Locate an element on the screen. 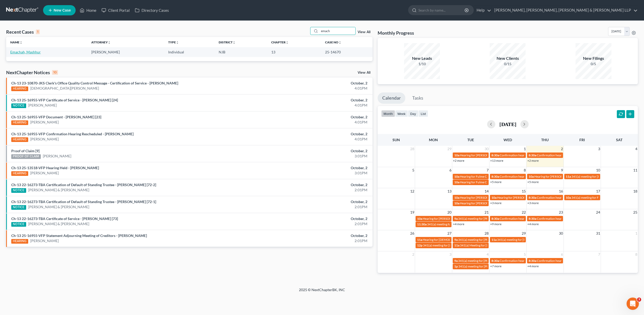 The height and width of the screenshot is (315, 644). div: New Leads is located at coordinates (422, 58).